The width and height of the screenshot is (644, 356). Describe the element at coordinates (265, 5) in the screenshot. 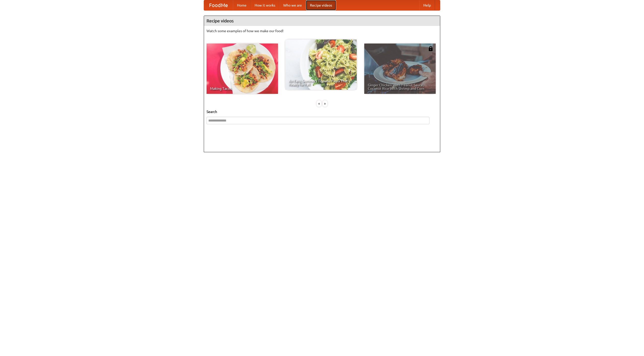

I see `a: How it works` at that location.